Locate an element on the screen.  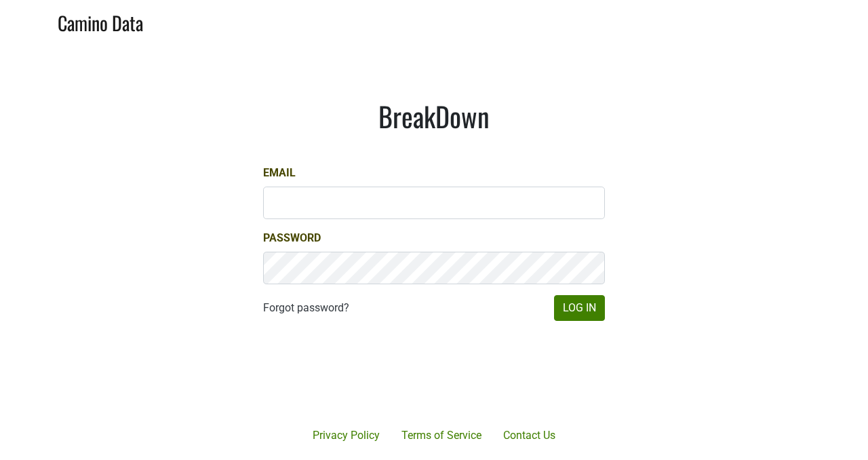
h1: BreakDown is located at coordinates (434, 116).